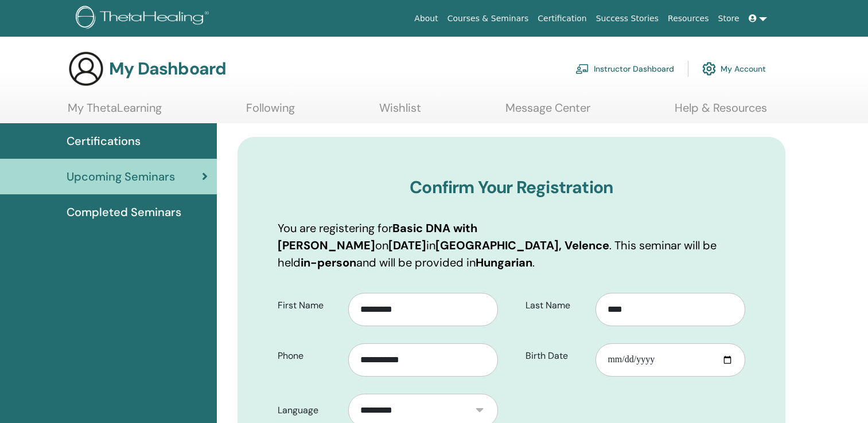  Describe the element at coordinates (511, 245) in the screenshot. I see `p: You are registering for on in . This seminar will be held and will be provided in .` at that location.